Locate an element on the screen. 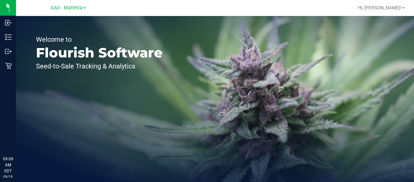  p: 09/19 is located at coordinates (8, 176).